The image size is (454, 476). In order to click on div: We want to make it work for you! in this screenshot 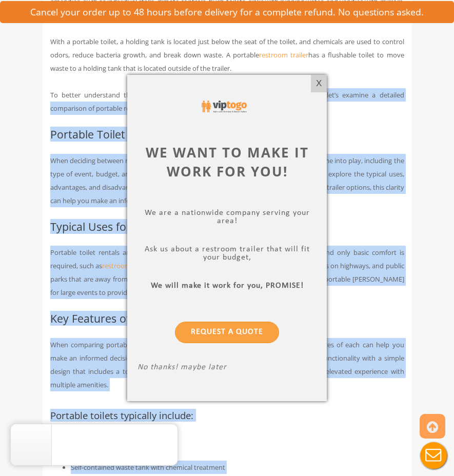, I will do `click(227, 163)`.